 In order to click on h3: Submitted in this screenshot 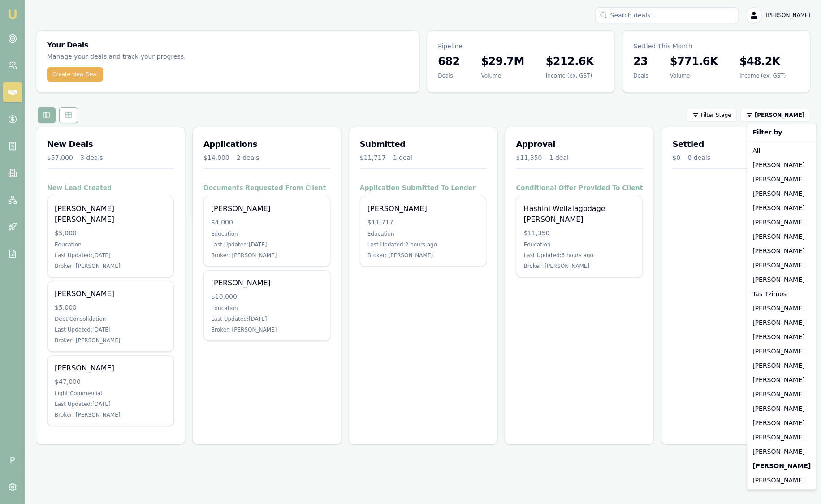, I will do `click(423, 145)`.